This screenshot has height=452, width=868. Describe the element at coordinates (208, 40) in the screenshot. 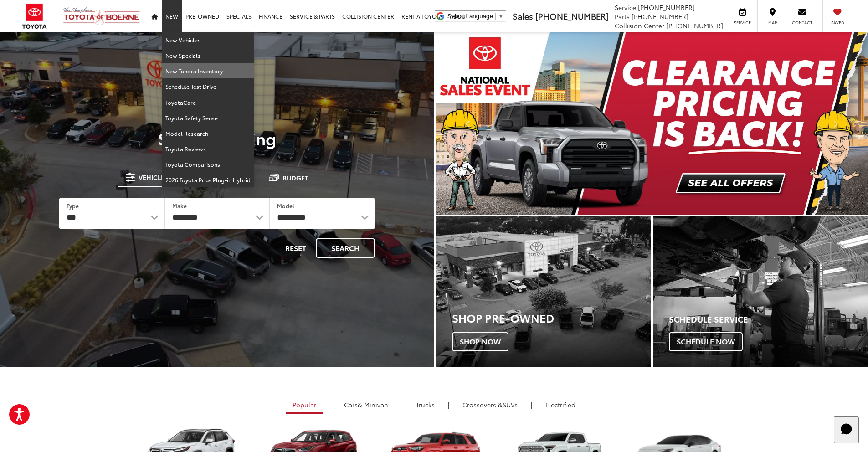

I see `a: New Vehicles` at that location.